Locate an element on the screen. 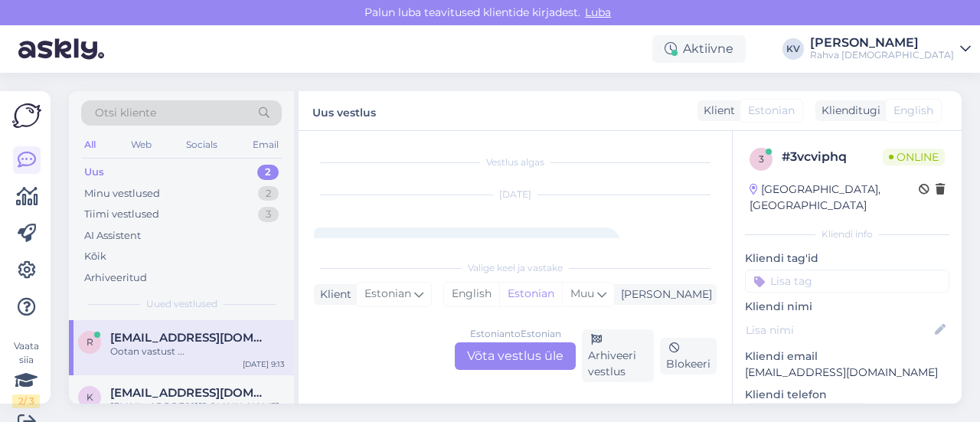  div: # 3vcviphq is located at coordinates (832, 157).